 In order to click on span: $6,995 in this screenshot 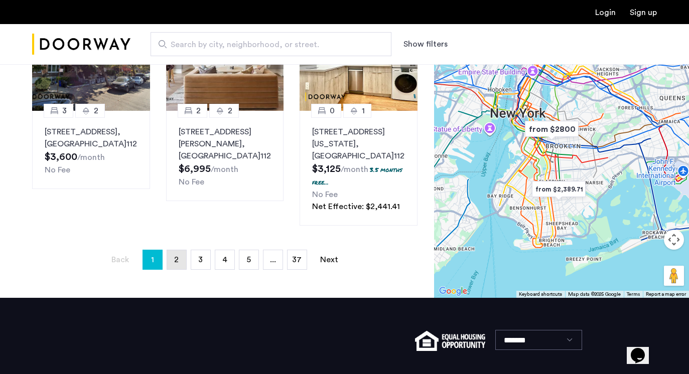, I will do `click(195, 169)`.